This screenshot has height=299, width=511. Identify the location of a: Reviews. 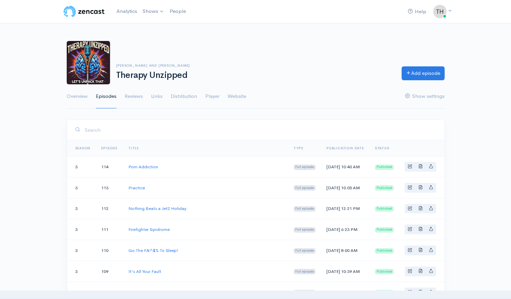
(134, 97).